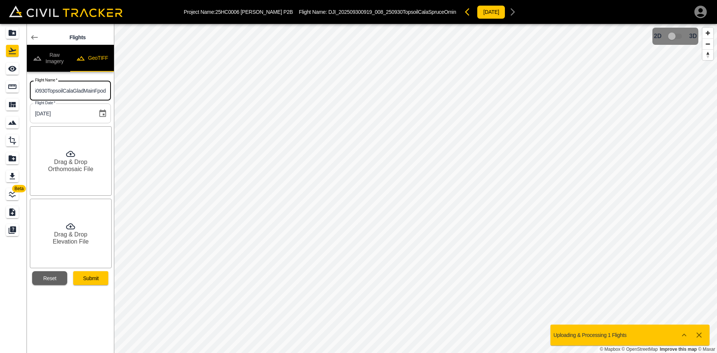  Describe the element at coordinates (708, 55) in the screenshot. I see `button: Reset bearing to north` at that location.